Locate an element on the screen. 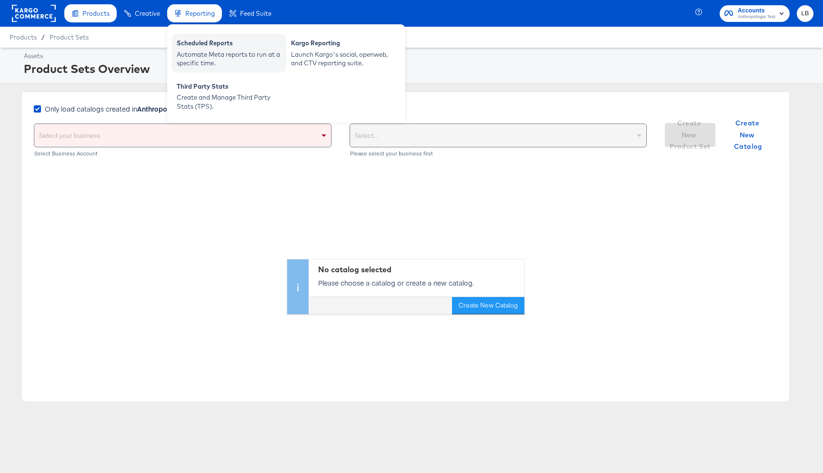 The height and width of the screenshot is (473, 823). div: No catalog selected is located at coordinates (419, 269).